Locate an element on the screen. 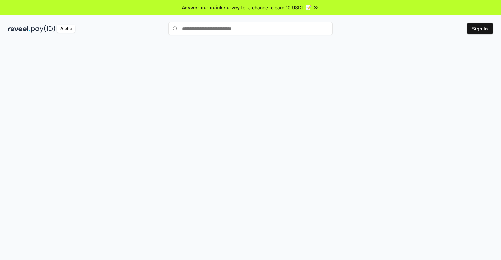  img: reveel_dark is located at coordinates (19, 29).